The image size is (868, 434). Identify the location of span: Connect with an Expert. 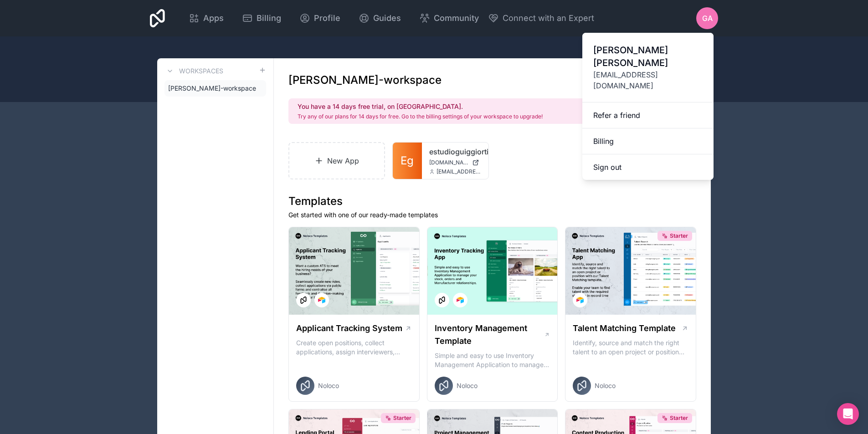
(548, 18).